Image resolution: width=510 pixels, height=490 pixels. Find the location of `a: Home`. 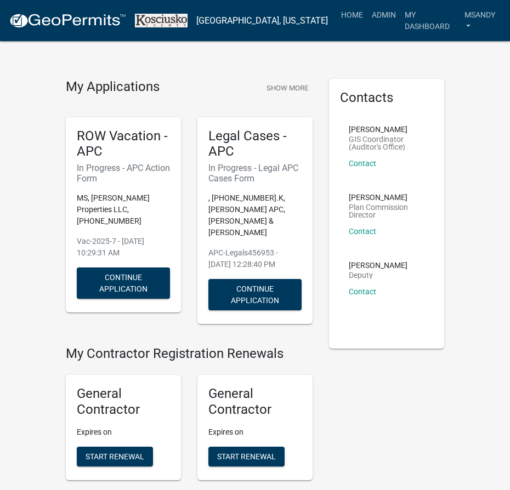

a: Home is located at coordinates (352, 15).